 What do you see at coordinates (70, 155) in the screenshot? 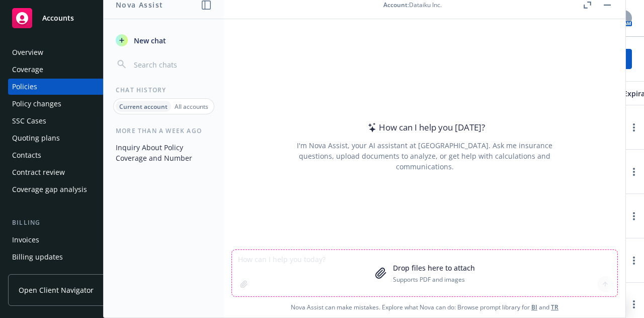
I see `a: Contacts` at bounding box center [70, 155].